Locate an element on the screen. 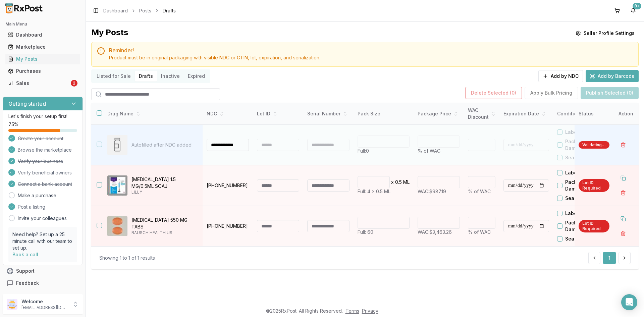  th: Action is located at coordinates (626, 114).